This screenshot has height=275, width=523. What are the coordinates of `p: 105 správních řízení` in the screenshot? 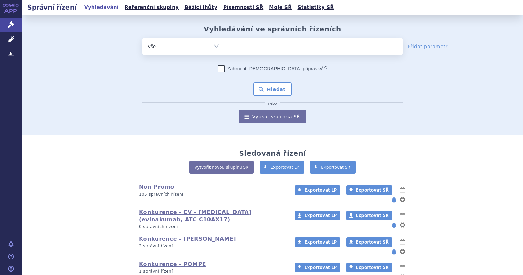 It's located at (212, 194).